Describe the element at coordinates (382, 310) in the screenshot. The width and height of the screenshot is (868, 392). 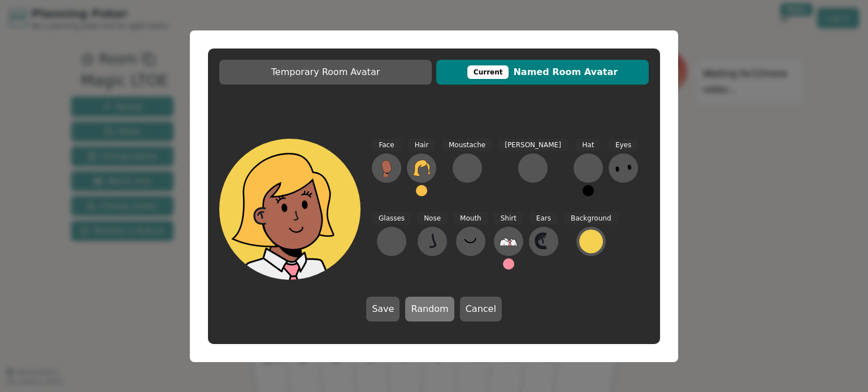
I see `button: Save` at that location.